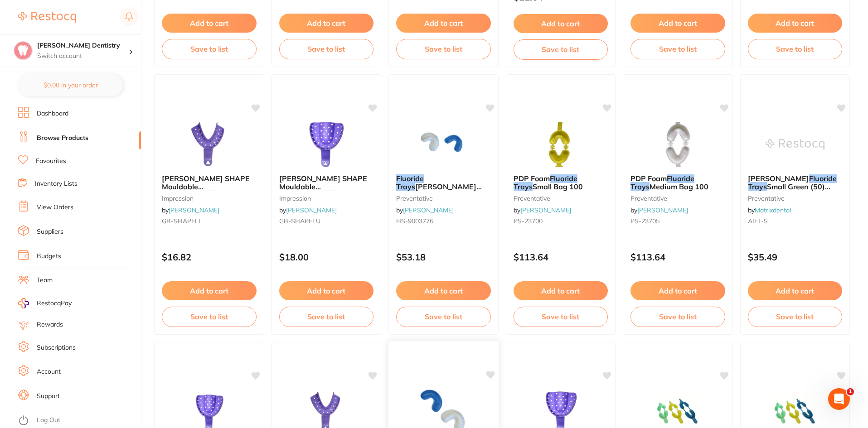 This screenshot has width=868, height=428. I want to click on b: Henry Schein SHAPE Mouldable Impression Trays - Disposable - Purple - Large Upper, 12-Pack, so click(327, 183).